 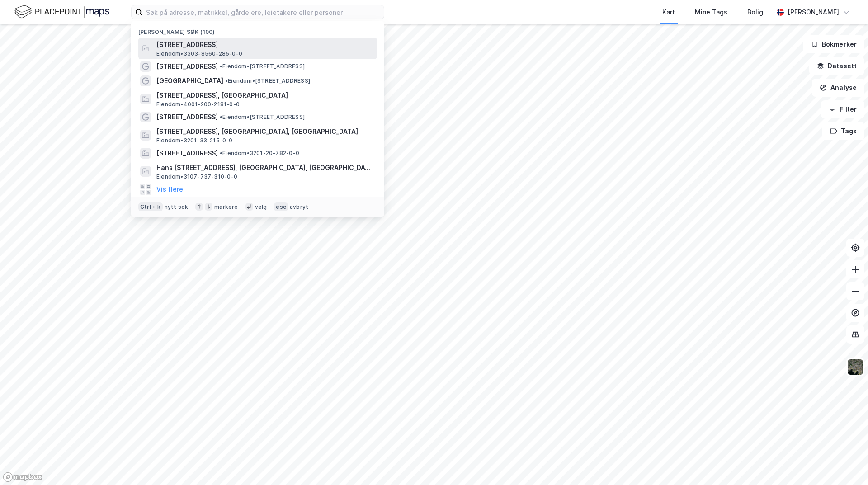 What do you see at coordinates (199, 54) in the screenshot?
I see `span: Eiendom • 3303-8560-285-0-0` at bounding box center [199, 54].